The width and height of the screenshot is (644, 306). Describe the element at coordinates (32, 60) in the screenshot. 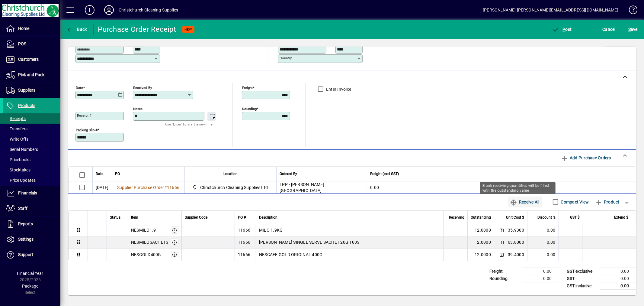

I see `a: Customers` at that location.